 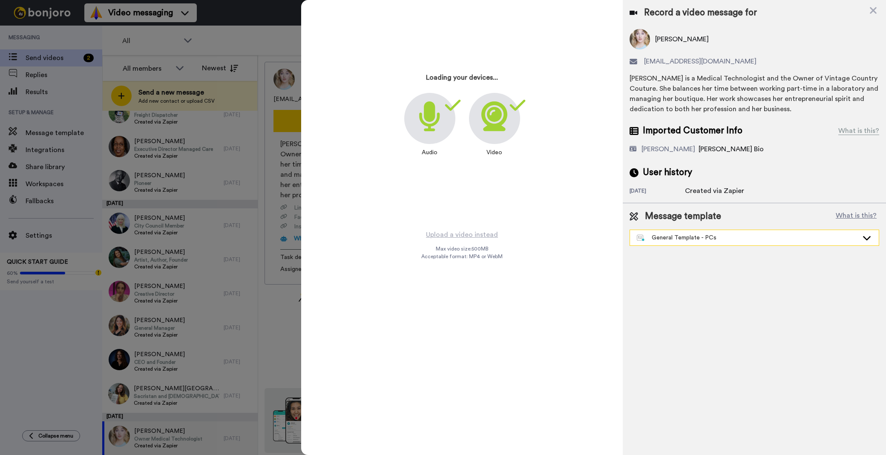 What do you see at coordinates (715, 191) in the screenshot?
I see `div: Created via Zapier` at bounding box center [715, 191].